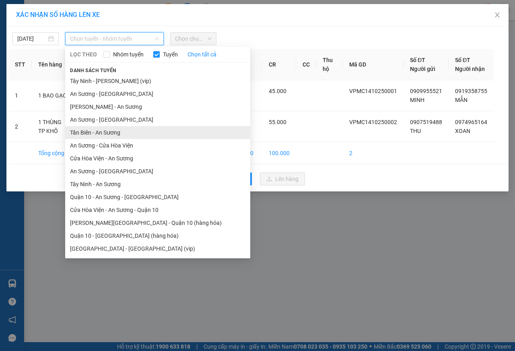  What do you see at coordinates (417, 100) in the screenshot?
I see `span: MINH` at bounding box center [417, 100].